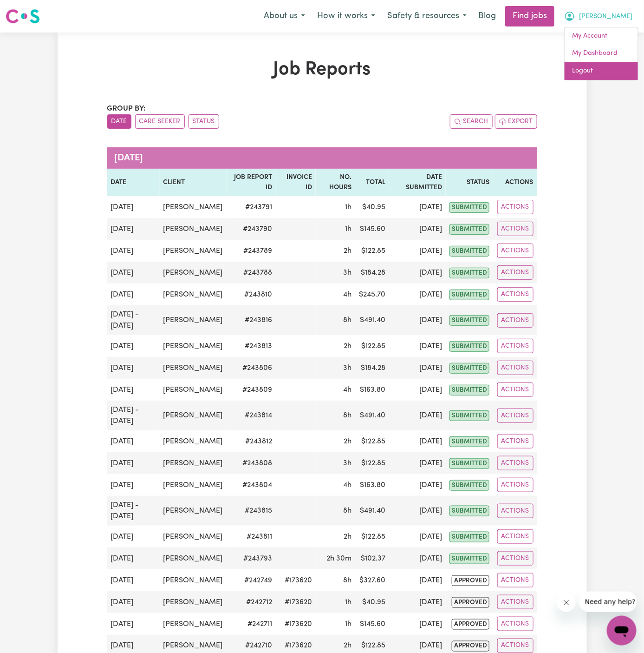  I want to click on button: Safety & resources, so click(427, 17).